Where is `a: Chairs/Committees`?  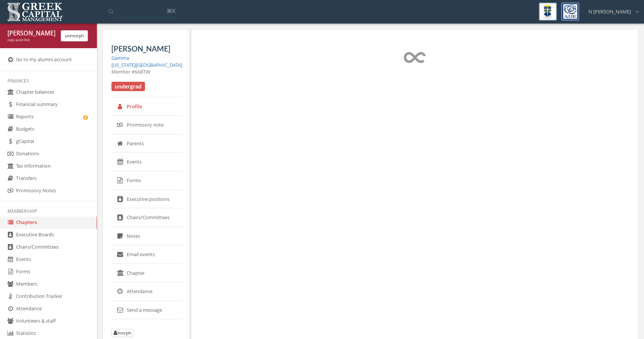 a: Chairs/Committees is located at coordinates (147, 218).